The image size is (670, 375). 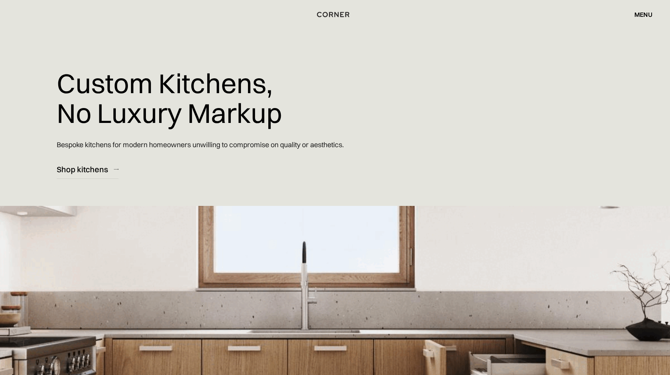 I want to click on a: home, so click(x=335, y=14).